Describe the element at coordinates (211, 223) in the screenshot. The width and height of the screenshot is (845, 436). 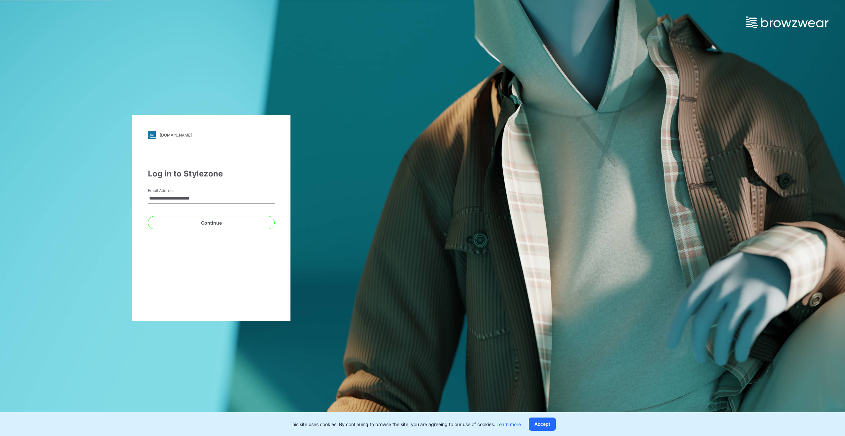
I see `button: Continue` at that location.